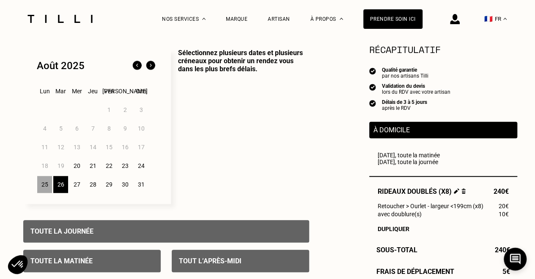 The image size is (535, 279). I want to click on img: menu déroulant, so click(505, 19).